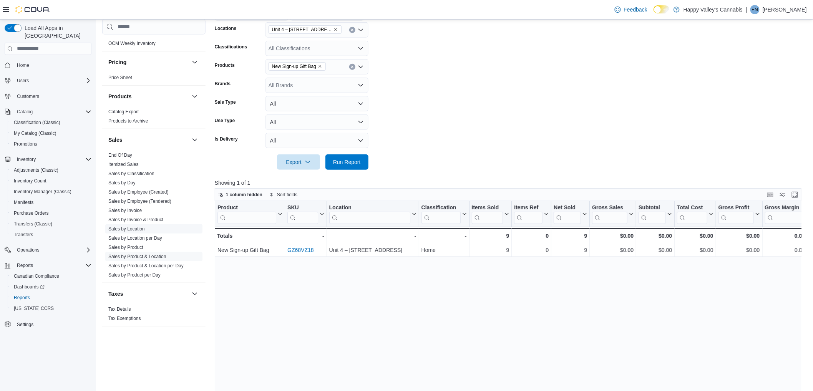  Describe the element at coordinates (347, 162) in the screenshot. I see `button: Run Report` at that location.